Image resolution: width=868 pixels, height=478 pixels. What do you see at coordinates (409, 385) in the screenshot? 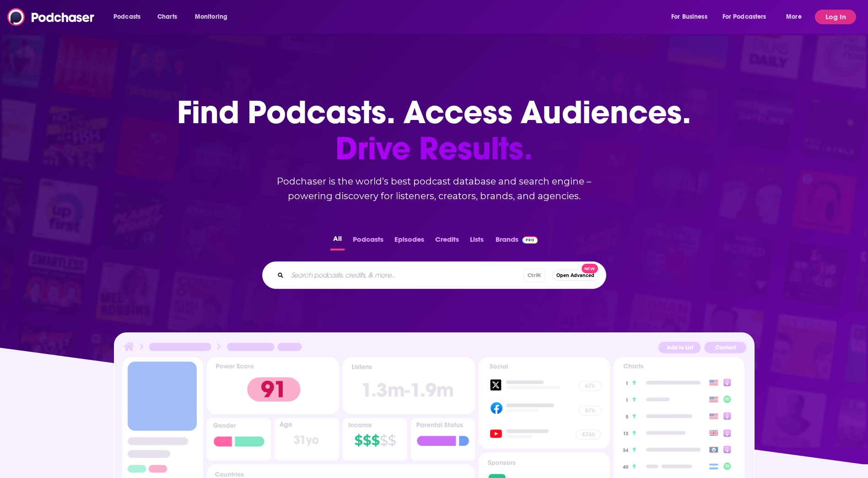
I see `img: Podcast Insights Listens` at bounding box center [409, 385].